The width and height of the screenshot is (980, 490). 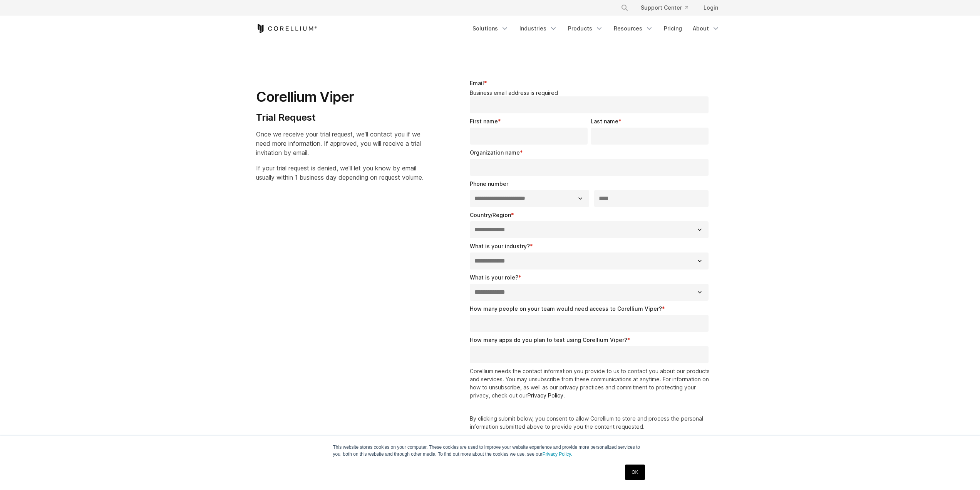 I want to click on h4: Trial Request, so click(x=339, y=117).